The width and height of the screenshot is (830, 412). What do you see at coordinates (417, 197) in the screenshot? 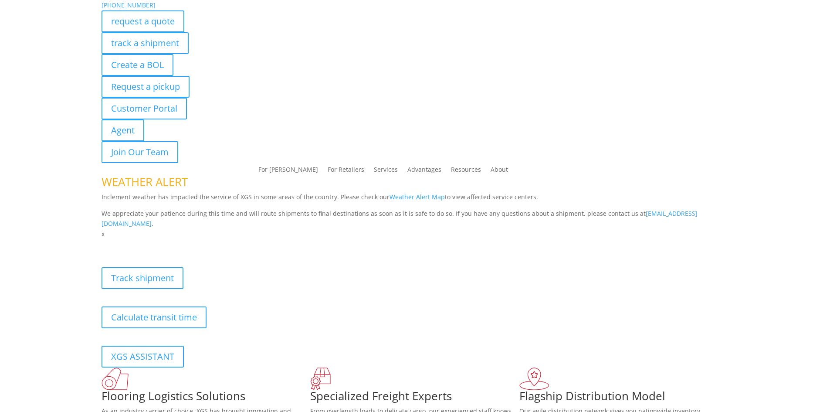
I see `a: Weather Alert Map` at bounding box center [417, 197].